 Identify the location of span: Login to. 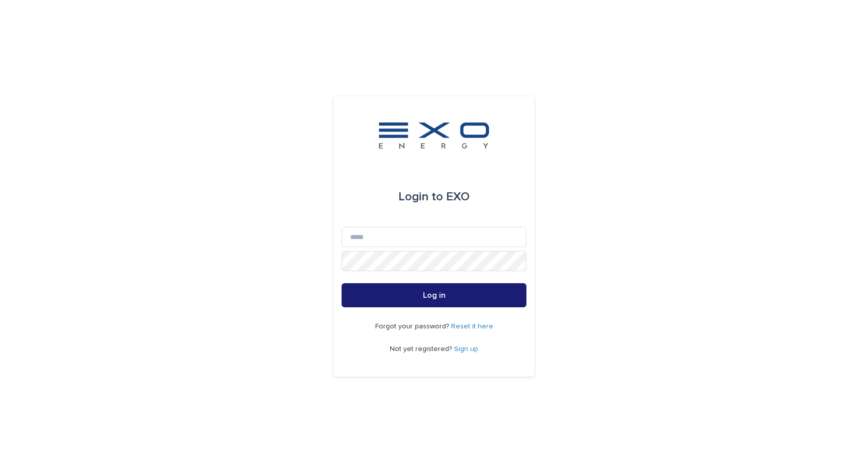
(420, 197).